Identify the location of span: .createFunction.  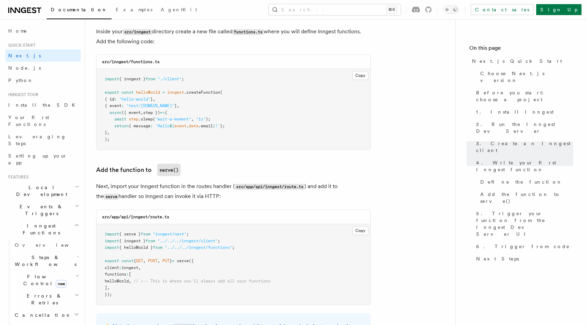
(202, 92).